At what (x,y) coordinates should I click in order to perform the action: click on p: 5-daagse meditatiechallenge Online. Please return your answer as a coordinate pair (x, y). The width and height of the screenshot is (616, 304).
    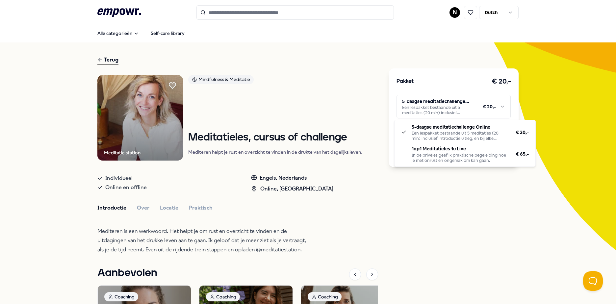
    Looking at the image, I should click on (459, 127).